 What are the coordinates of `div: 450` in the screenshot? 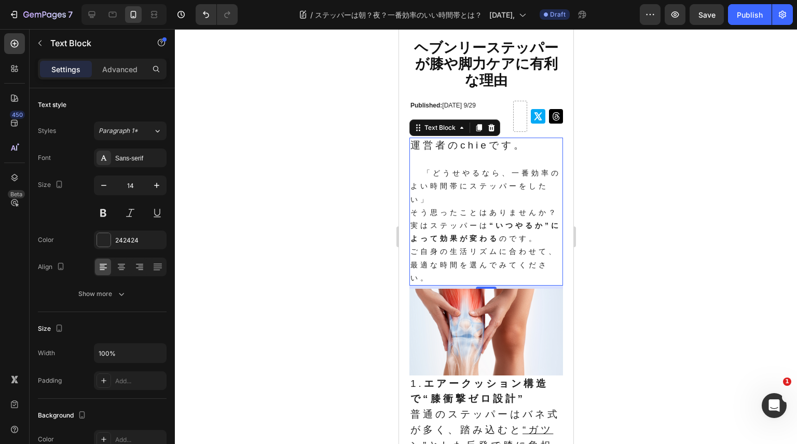 It's located at (17, 115).